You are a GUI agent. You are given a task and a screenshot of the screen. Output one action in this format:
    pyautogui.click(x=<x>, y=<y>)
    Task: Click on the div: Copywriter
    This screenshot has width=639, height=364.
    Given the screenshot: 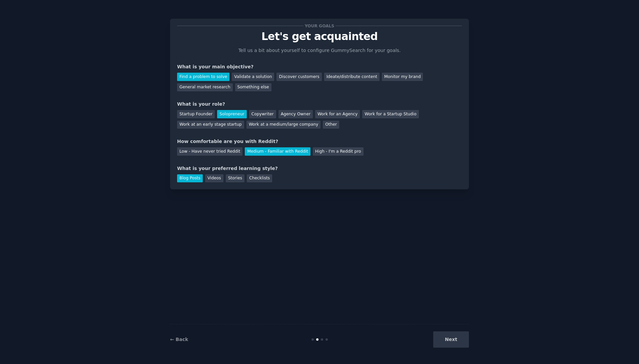 What is the action you would take?
    pyautogui.click(x=262, y=114)
    